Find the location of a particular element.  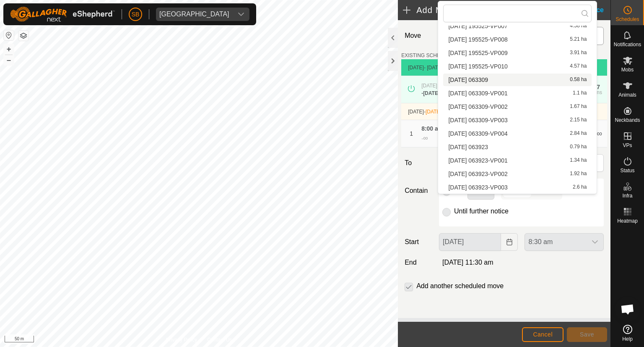

li: 2025-08-14 195525-VP010 is located at coordinates (517, 66).